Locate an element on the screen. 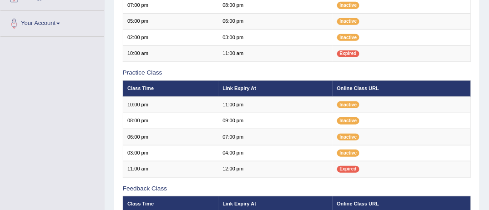 Image resolution: width=489 pixels, height=210 pixels. h3: Practice Class is located at coordinates (297, 73).